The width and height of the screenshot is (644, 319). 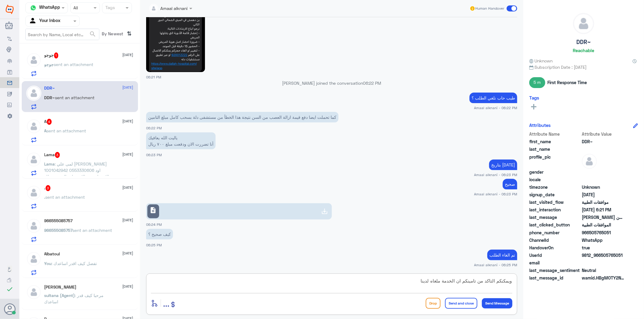 What do you see at coordinates (583, 42) in the screenshot?
I see `h5: DDR~` at bounding box center [583, 42].